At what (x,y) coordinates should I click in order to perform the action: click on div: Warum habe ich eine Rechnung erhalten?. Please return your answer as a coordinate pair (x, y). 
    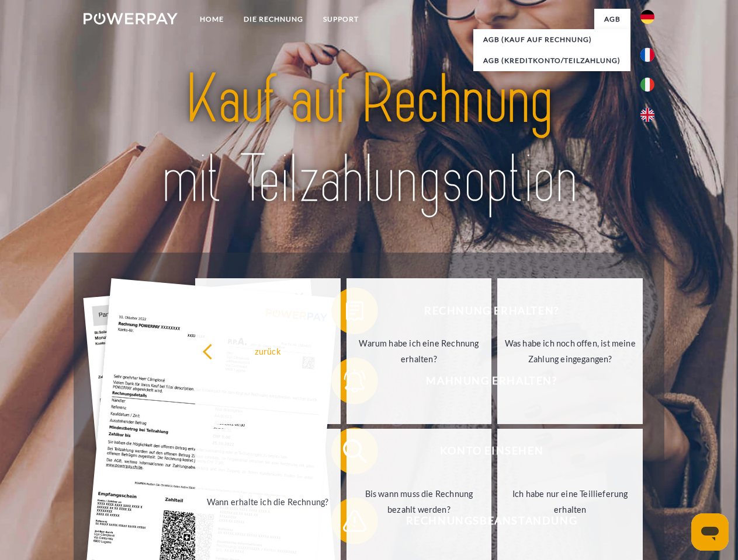
    Looking at the image, I should click on (419, 351).